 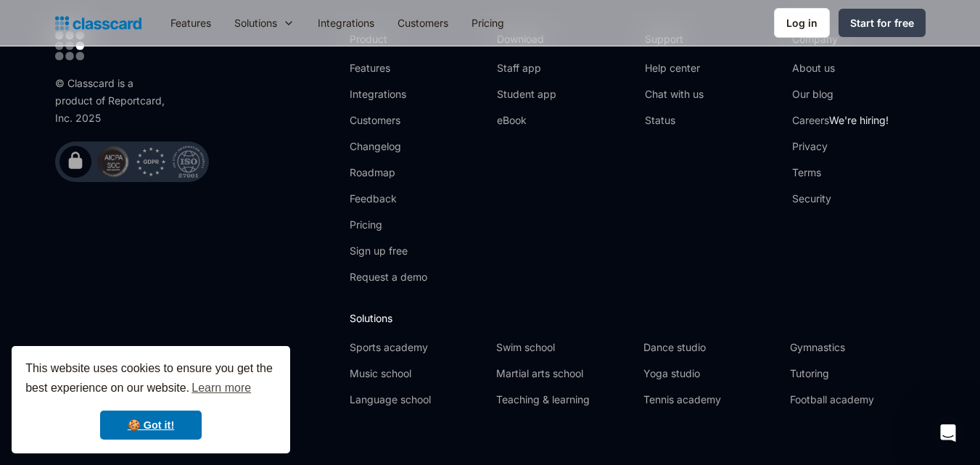 What do you see at coordinates (98, 24) in the screenshot?
I see `a: Logo` at bounding box center [98, 24].